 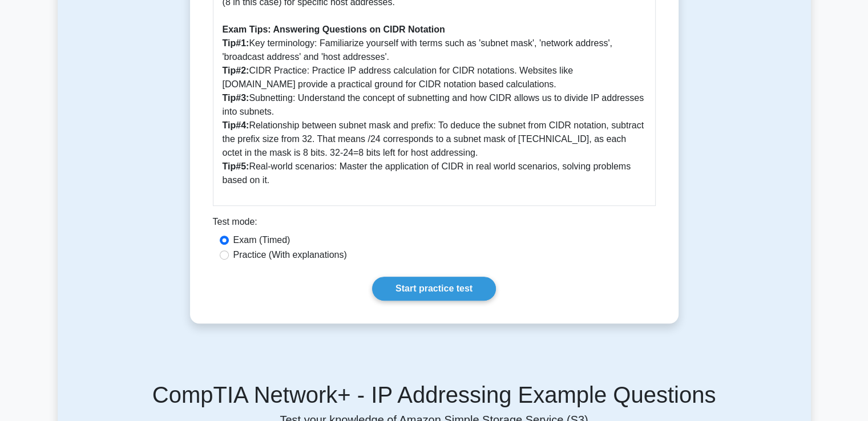 What do you see at coordinates (236, 125) in the screenshot?
I see `b: Tip#4:` at bounding box center [236, 125].